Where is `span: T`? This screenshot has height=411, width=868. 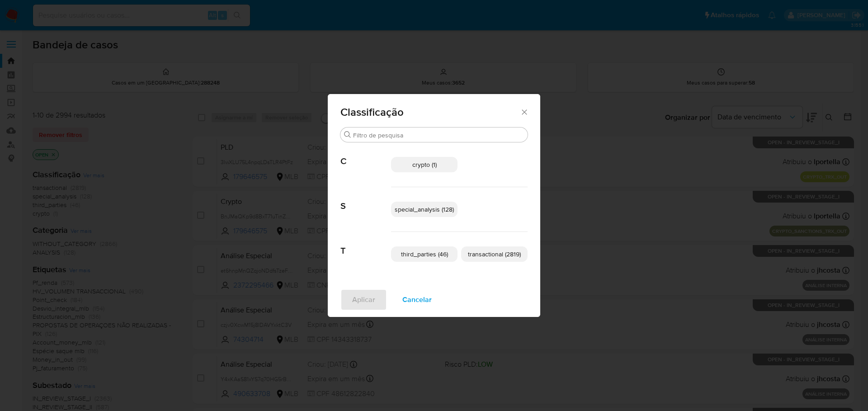
span: T is located at coordinates (366, 244).